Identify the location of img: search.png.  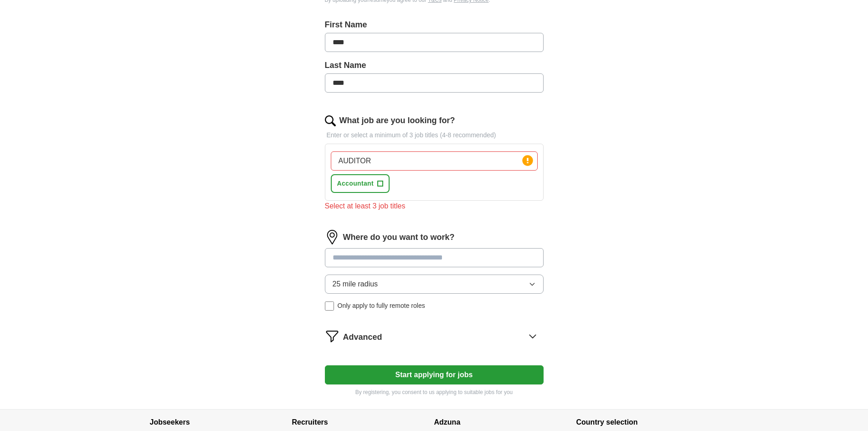
(331, 120).